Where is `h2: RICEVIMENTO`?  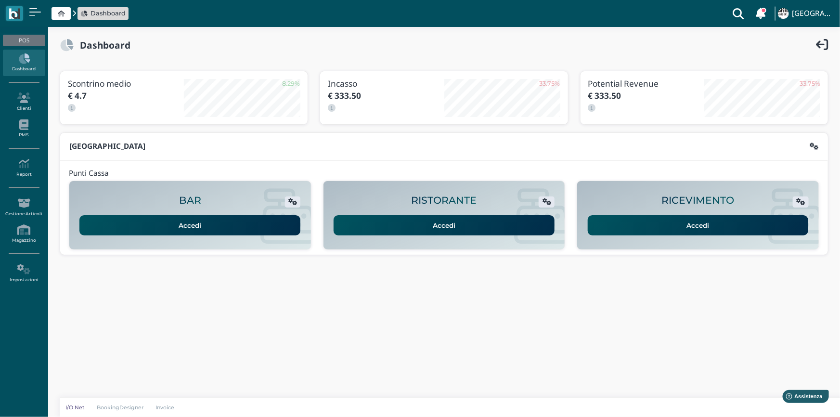 h2: RICEVIMENTO is located at coordinates (698, 200).